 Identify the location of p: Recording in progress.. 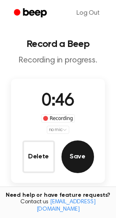
(58, 60).